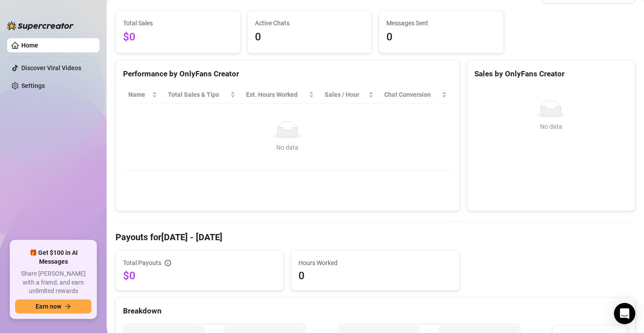 The width and height of the screenshot is (644, 333). What do you see at coordinates (441, 23) in the screenshot?
I see `span: Messages Sent` at bounding box center [441, 23].